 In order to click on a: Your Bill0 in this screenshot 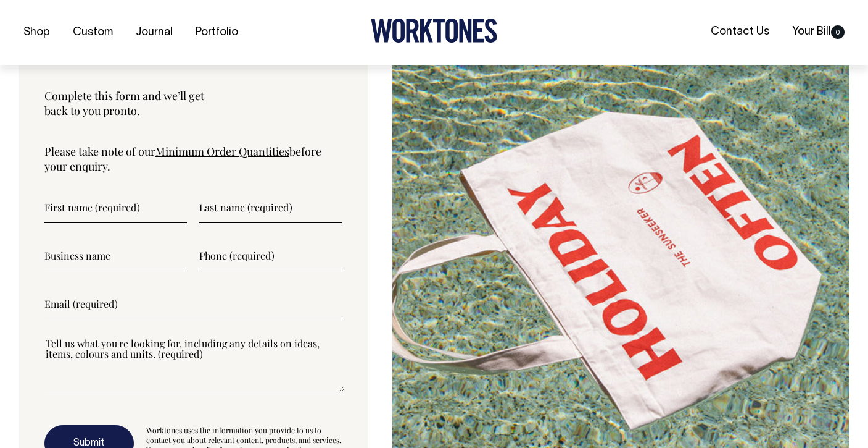, I will do `click(819, 32)`.